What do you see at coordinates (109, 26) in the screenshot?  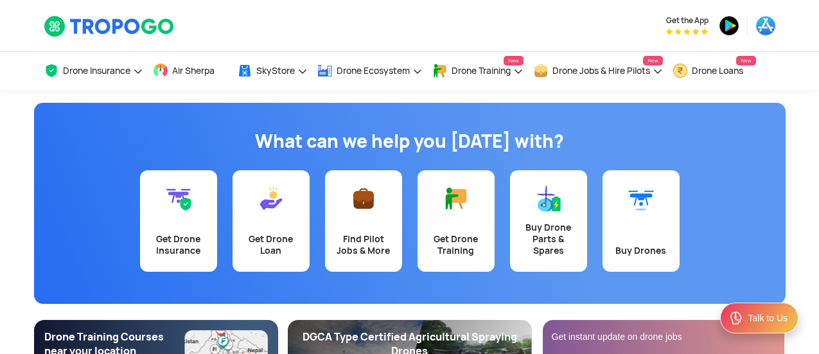 I see `img: TropoGo Logo` at bounding box center [109, 26].